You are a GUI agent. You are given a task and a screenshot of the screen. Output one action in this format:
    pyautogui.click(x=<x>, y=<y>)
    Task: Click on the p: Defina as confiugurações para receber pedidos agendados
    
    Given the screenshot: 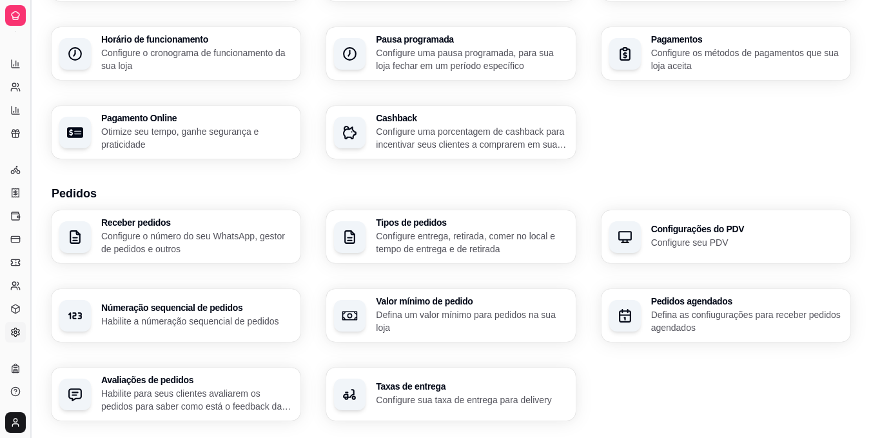 What is the action you would take?
    pyautogui.click(x=746, y=321)
    